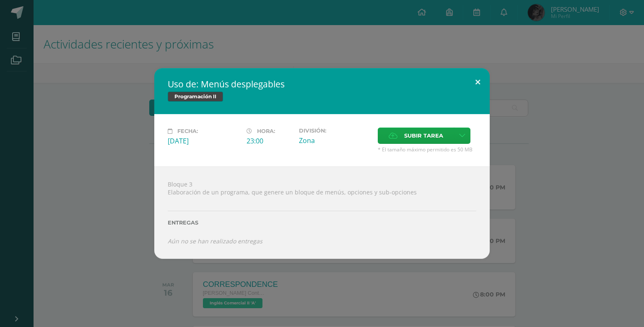 The height and width of the screenshot is (327, 644). I want to click on span: Subir tarea, so click(424, 136).